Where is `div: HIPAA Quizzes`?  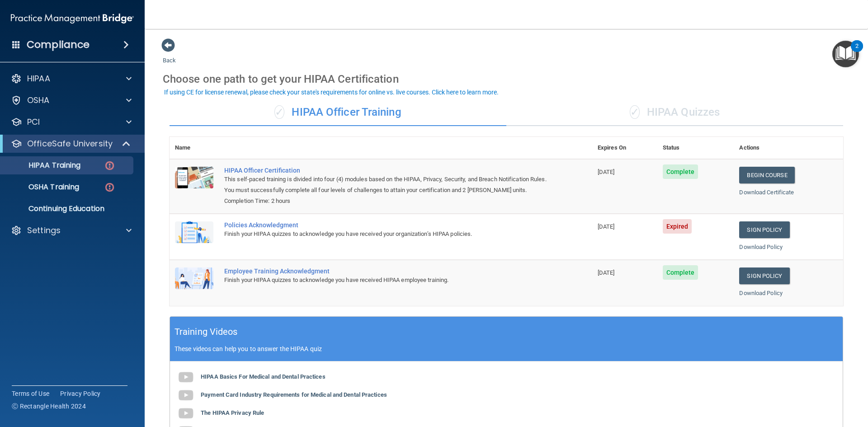 div: HIPAA Quizzes is located at coordinates (675, 112).